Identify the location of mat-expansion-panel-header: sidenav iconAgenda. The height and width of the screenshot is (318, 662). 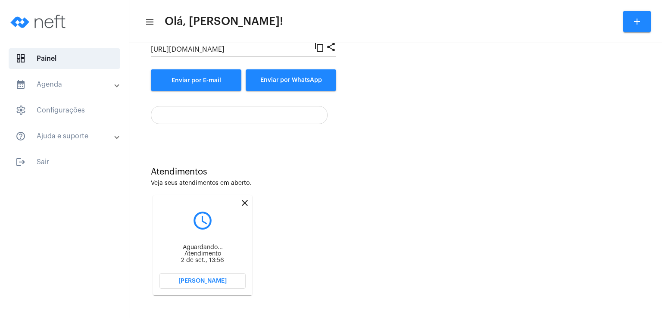
(67, 84).